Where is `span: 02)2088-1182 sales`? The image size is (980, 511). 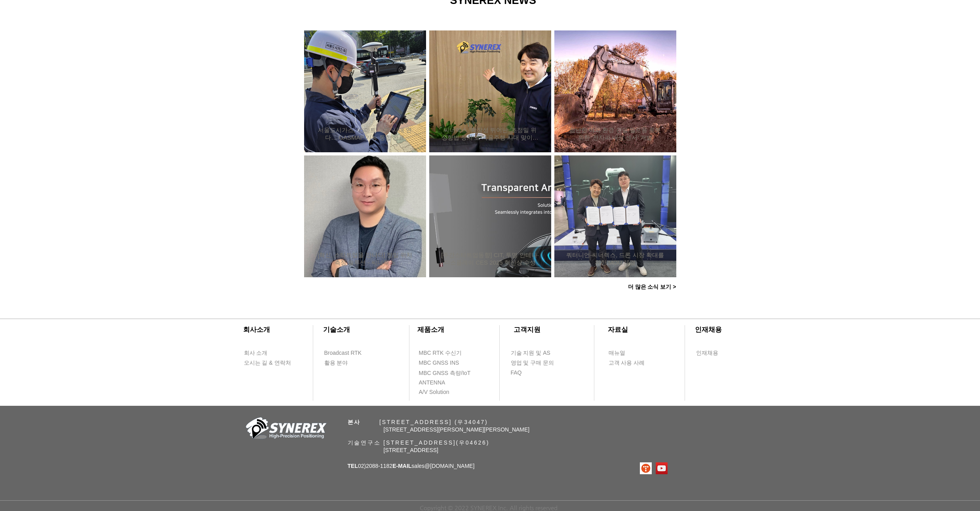 span: 02)2088-1182 sales is located at coordinates (411, 466).